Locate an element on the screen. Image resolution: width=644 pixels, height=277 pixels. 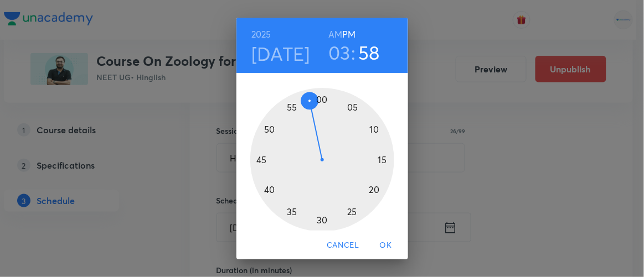
button: AM is located at coordinates (335, 34).